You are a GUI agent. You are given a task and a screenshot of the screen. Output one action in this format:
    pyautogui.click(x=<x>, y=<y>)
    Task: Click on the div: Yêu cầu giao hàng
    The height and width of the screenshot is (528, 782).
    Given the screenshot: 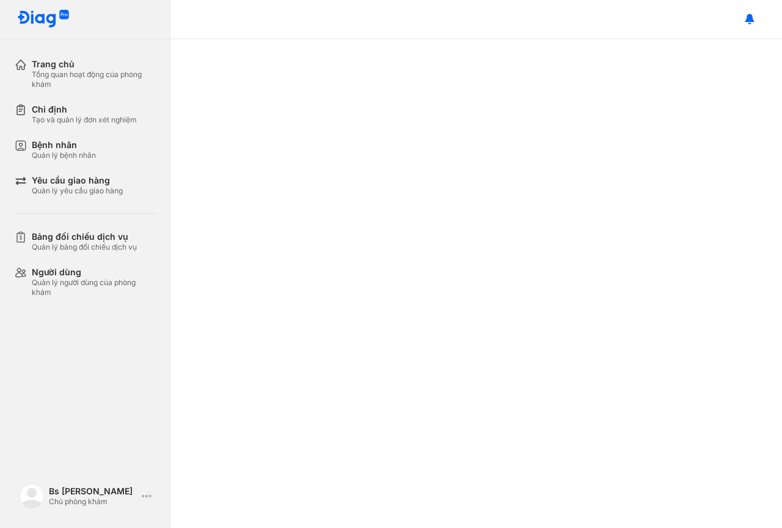 What is the action you would take?
    pyautogui.click(x=77, y=180)
    